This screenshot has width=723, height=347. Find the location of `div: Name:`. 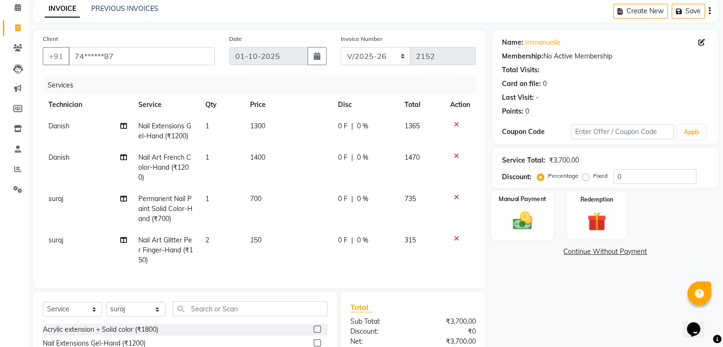

div: Name: is located at coordinates (513, 42).